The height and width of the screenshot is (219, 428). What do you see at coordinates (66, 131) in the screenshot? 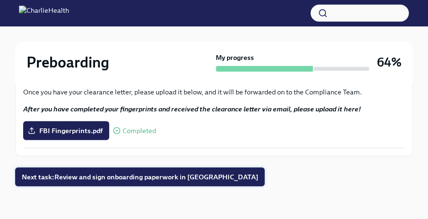
I see `span: FBI Fingerprints.pdf` at bounding box center [66, 131].